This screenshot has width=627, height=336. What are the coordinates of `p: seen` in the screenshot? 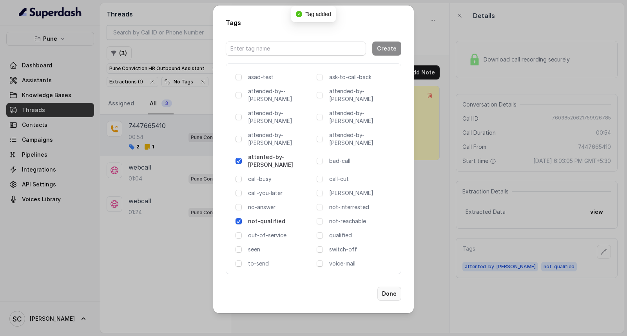 It's located at (280, 250).